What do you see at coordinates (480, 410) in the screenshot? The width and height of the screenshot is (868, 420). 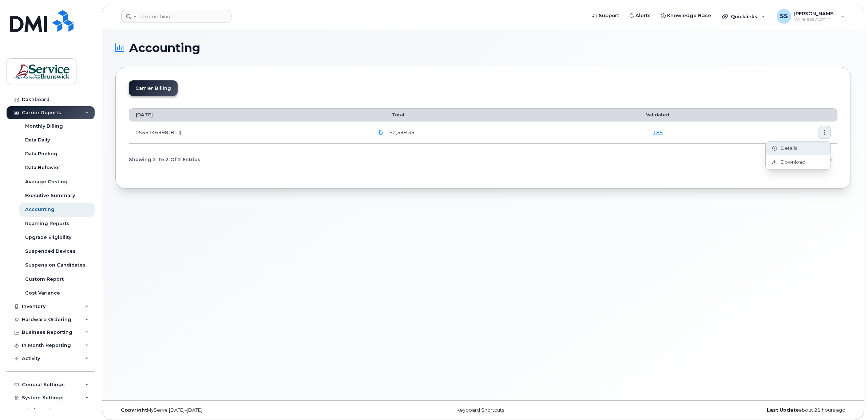 I see `a: Keyboard Shortcuts` at bounding box center [480, 410].